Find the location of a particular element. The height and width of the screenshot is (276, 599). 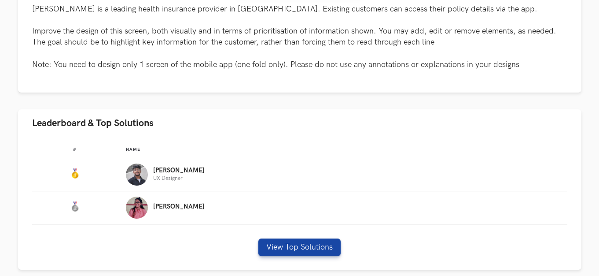

img: Gold Medal is located at coordinates (75, 173).